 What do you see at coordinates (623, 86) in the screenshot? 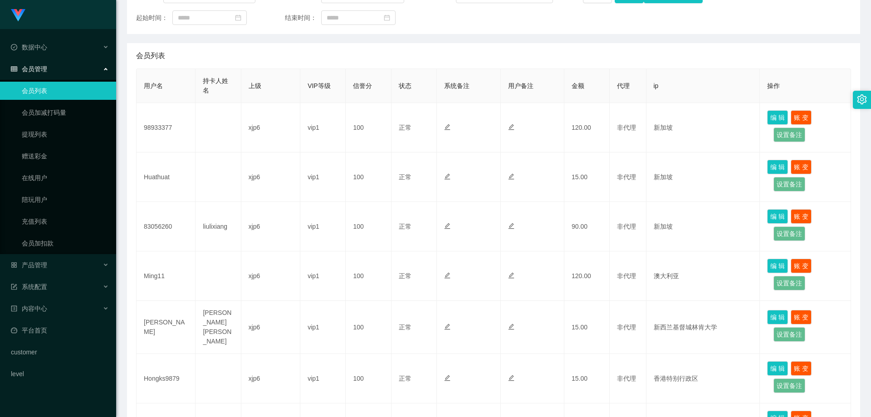
I see `span: 代理` at bounding box center [623, 86].